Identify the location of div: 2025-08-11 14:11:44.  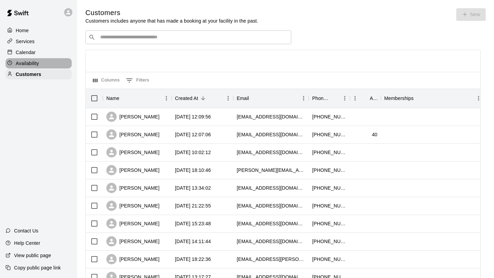
(193, 242).